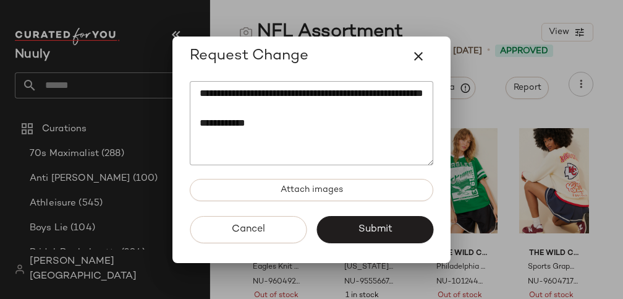 Image resolution: width=623 pixels, height=299 pixels. I want to click on span: Request Change, so click(249, 56).